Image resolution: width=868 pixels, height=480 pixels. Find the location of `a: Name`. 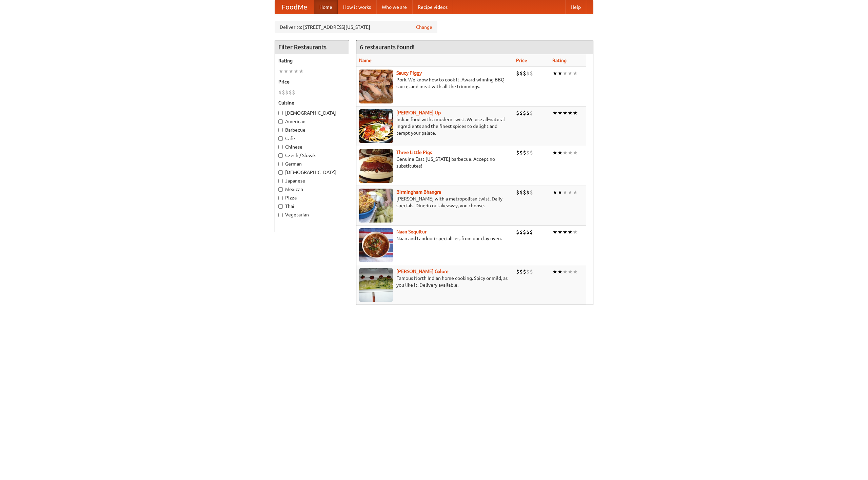

a: Name is located at coordinates (366, 60).